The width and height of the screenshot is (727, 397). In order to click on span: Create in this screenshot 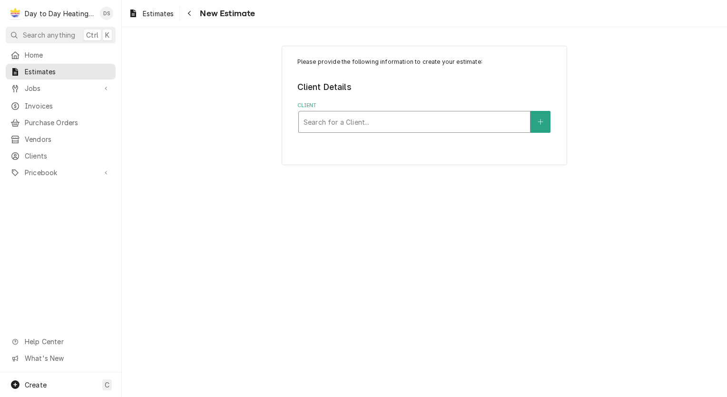, I will do `click(36, 384)`.